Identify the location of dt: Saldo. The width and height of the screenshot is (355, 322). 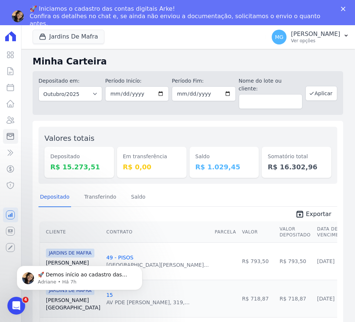
(224, 156).